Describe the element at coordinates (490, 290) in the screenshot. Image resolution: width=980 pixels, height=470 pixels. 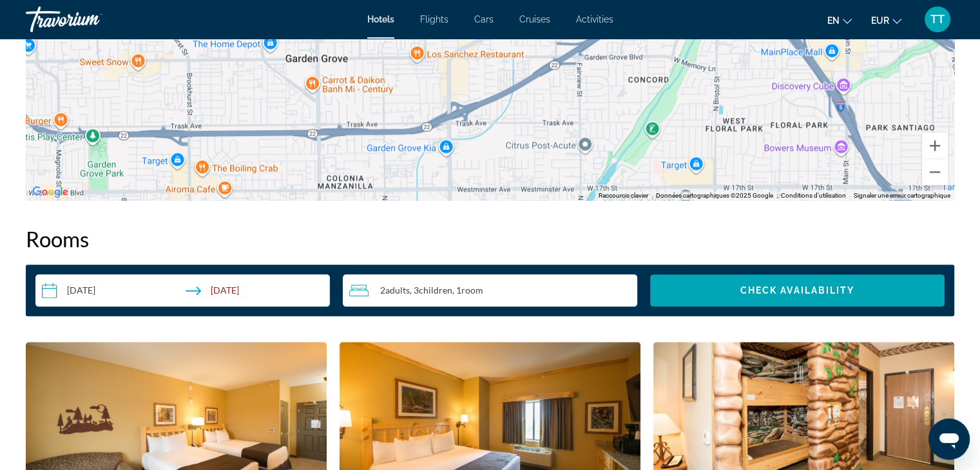
I see `div: Search widget` at that location.